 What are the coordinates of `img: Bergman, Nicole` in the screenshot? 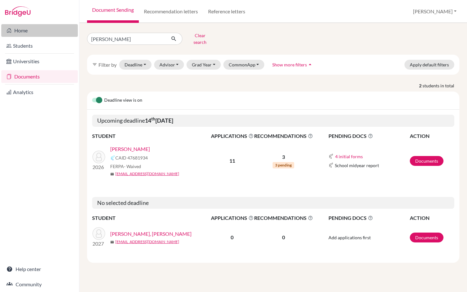 It's located at (99, 157).